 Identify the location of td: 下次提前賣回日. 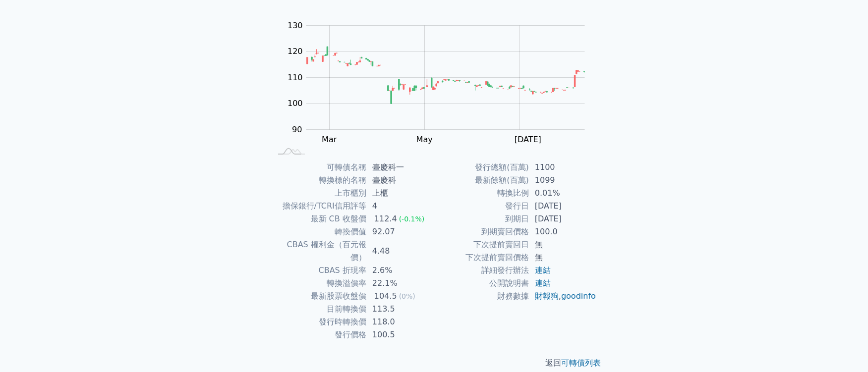
(481, 245).